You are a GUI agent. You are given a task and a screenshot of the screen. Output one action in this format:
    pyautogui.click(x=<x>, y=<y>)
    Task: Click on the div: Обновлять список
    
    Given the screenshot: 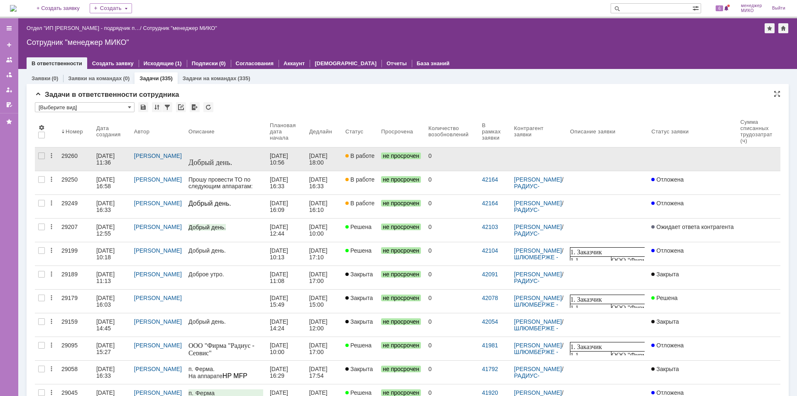 What is the action you would take?
    pyautogui.click(x=208, y=107)
    